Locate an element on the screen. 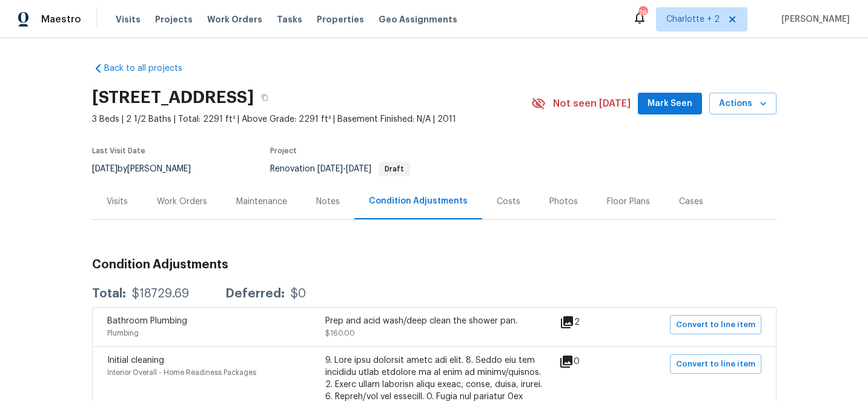 This screenshot has height=401, width=868. div: $0 is located at coordinates (298, 294).